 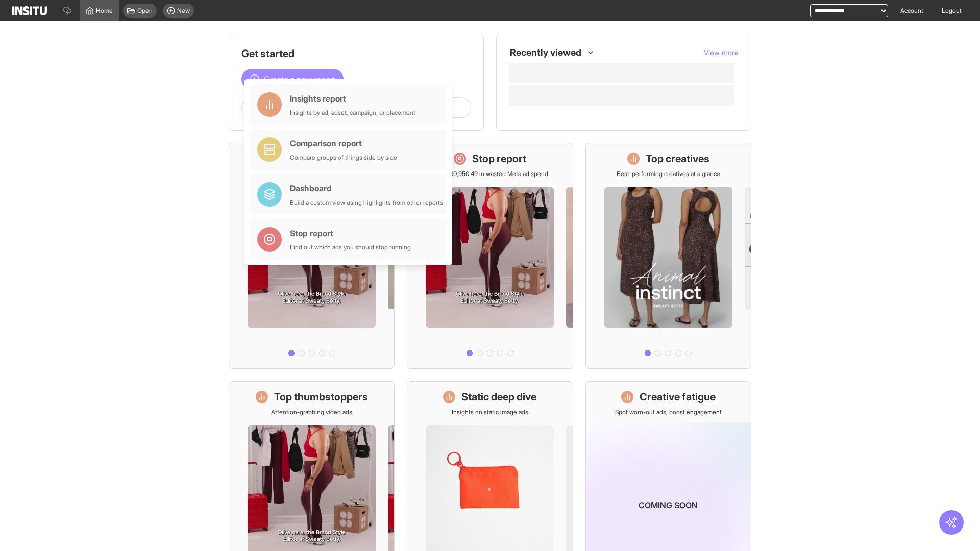 What do you see at coordinates (668, 174) in the screenshot?
I see `p: Best-performing creatives at a glance` at bounding box center [668, 174].